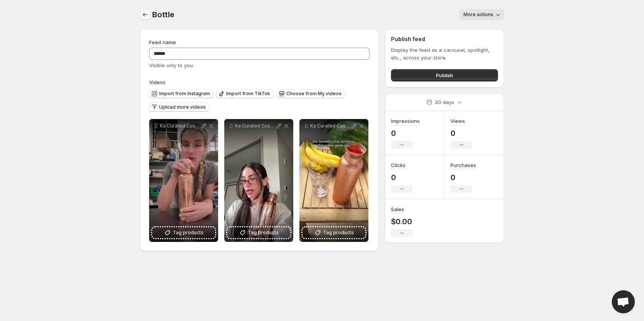 The image size is (644, 321). I want to click on button: Upload more videos, so click(179, 107).